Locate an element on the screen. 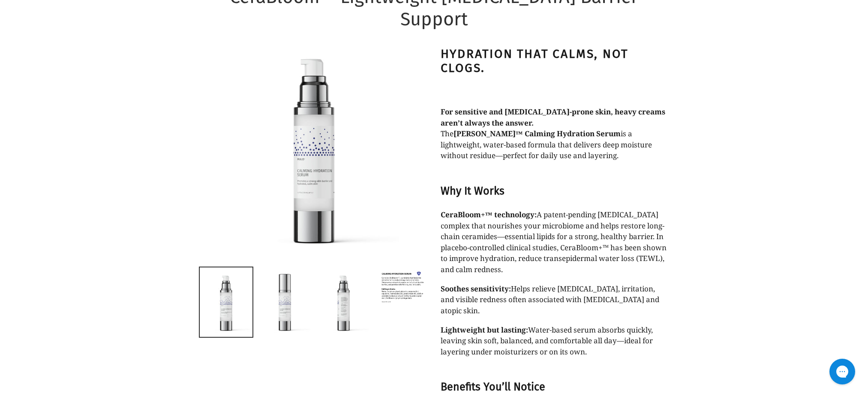  strong: Lightweight but lasting: is located at coordinates (485, 330).